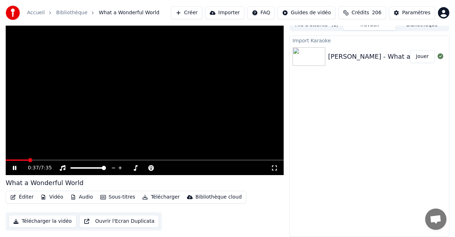 The width and height of the screenshot is (455, 237). What do you see at coordinates (82, 197) in the screenshot?
I see `button: Audio` at bounding box center [82, 197].